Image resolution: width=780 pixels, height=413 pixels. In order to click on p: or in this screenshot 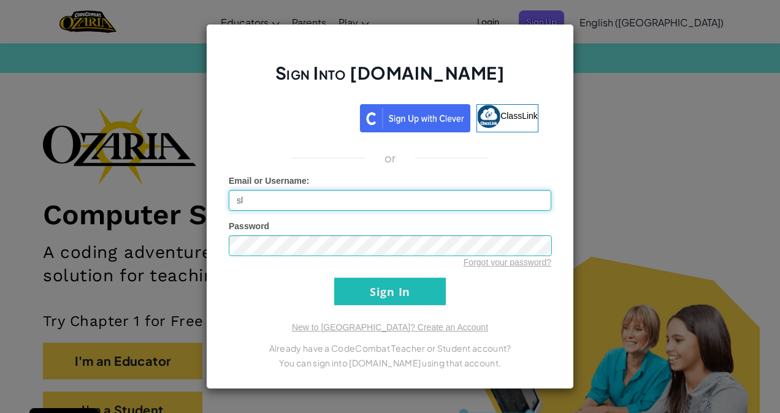, I will do `click(390, 158)`.